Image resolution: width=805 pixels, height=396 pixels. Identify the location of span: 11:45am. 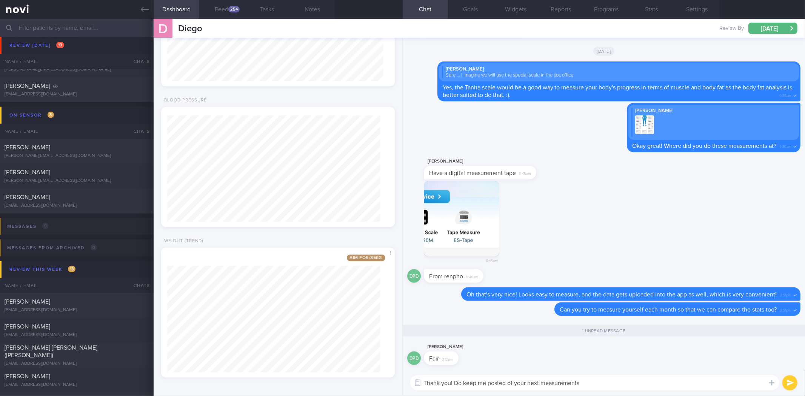
(525, 173).